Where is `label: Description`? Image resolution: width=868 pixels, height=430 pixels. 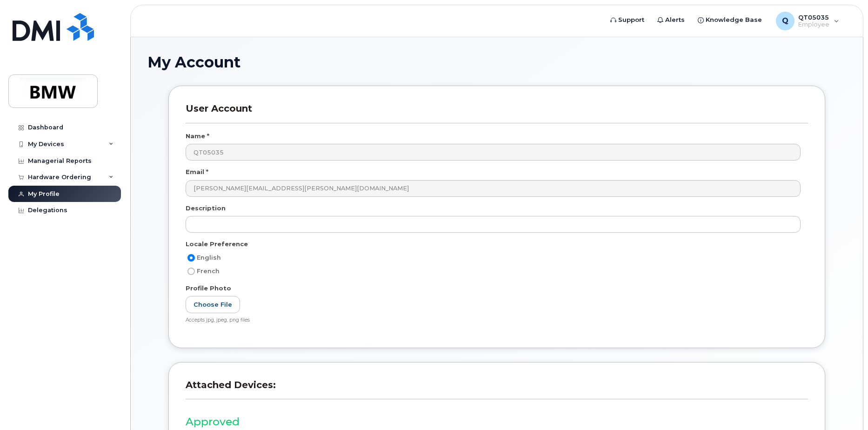
label: Description is located at coordinates (206, 208).